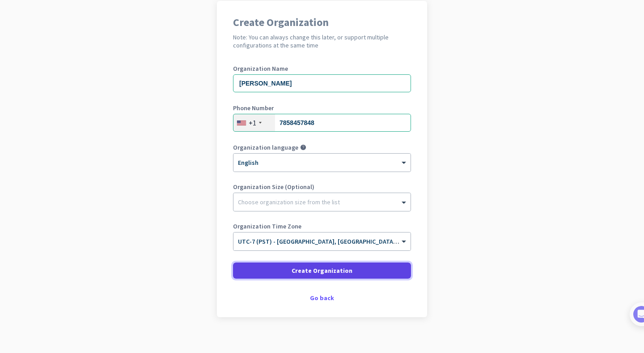  What do you see at coordinates (322, 22) in the screenshot?
I see `h1: Create Organization` at bounding box center [322, 22].